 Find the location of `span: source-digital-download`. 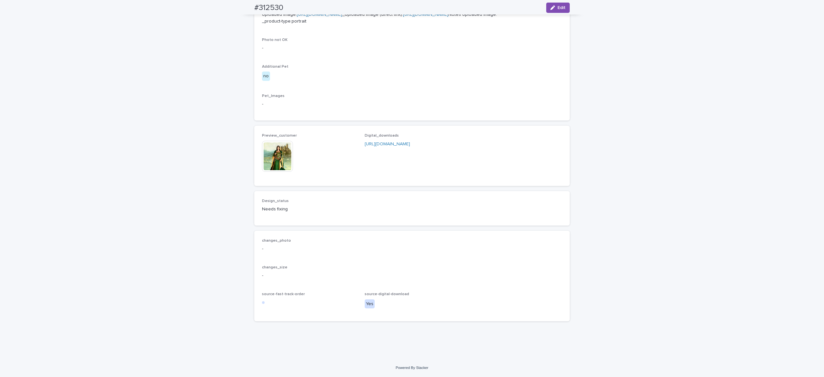

span: source-digital-download is located at coordinates (387, 294).